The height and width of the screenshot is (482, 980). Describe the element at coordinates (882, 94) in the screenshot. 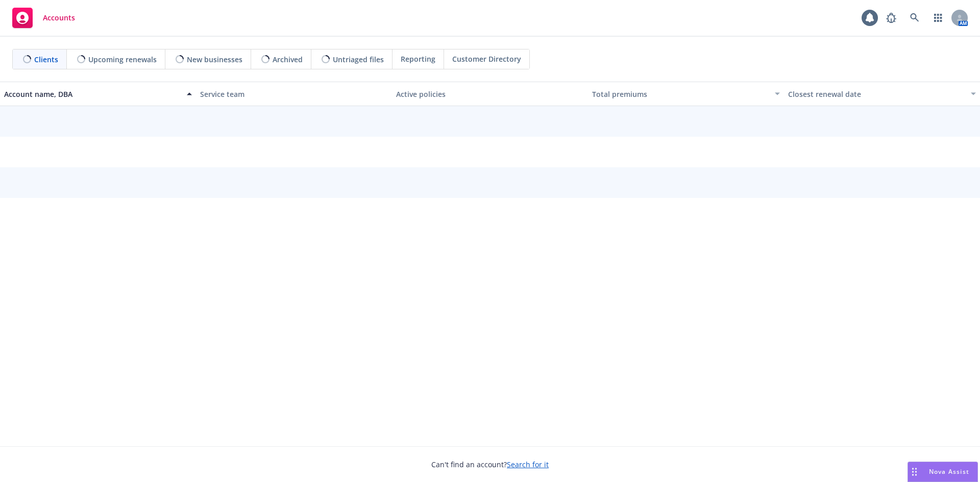

I see `button: Closest renewal date` at that location.